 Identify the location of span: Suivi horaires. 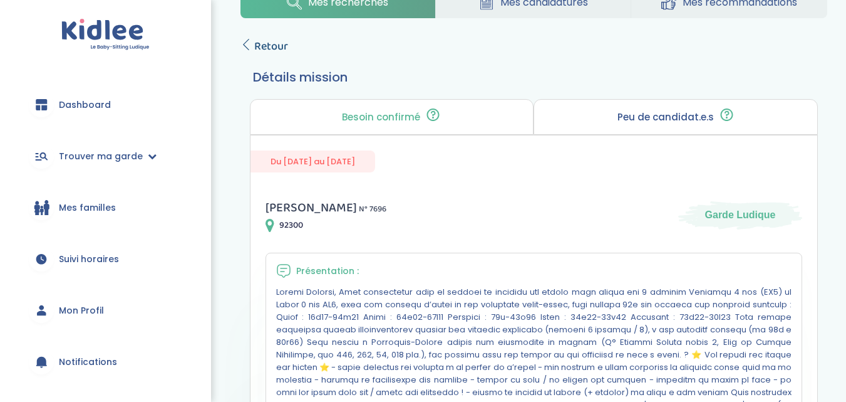
(89, 259).